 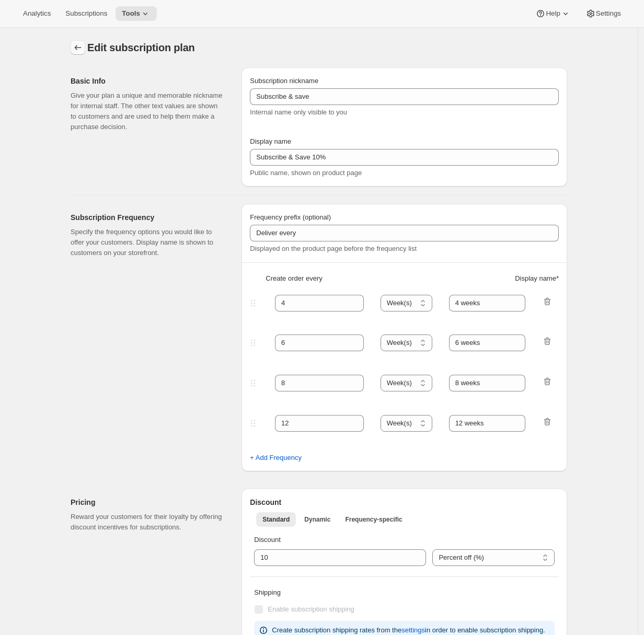 What do you see at coordinates (553, 14) in the screenshot?
I see `button: Help` at bounding box center [553, 14].